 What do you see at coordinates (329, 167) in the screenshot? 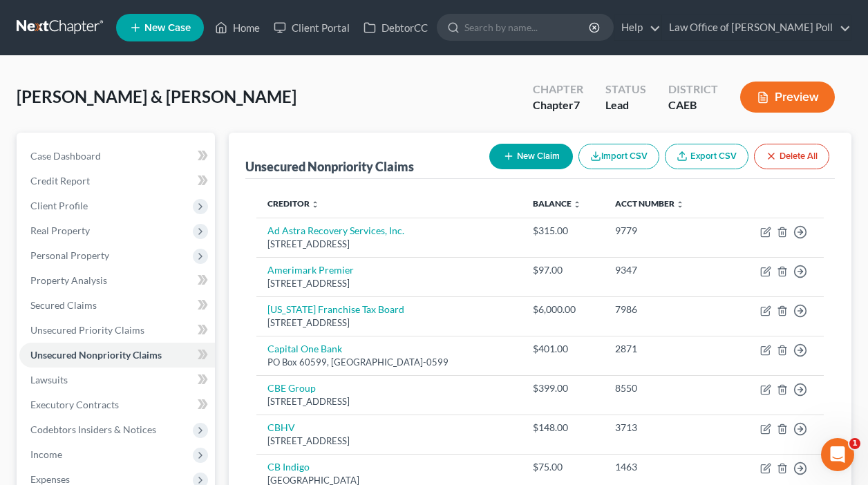
I see `div: Unsecured Nonpriority Claims` at bounding box center [329, 167].